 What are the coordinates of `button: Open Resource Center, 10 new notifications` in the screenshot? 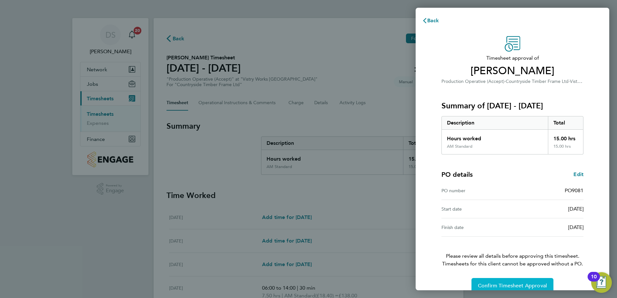 It's located at (601, 283).